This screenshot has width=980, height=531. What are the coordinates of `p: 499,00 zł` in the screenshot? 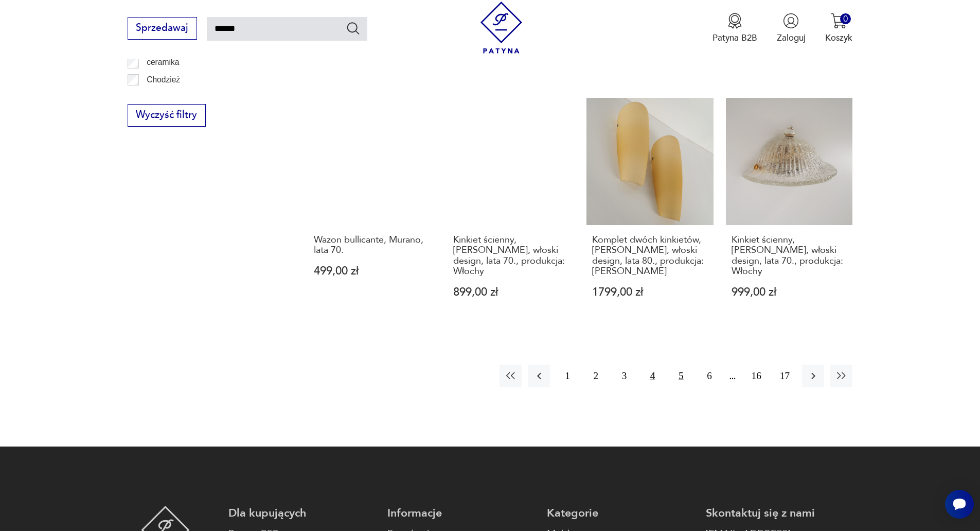 It's located at (371, 271).